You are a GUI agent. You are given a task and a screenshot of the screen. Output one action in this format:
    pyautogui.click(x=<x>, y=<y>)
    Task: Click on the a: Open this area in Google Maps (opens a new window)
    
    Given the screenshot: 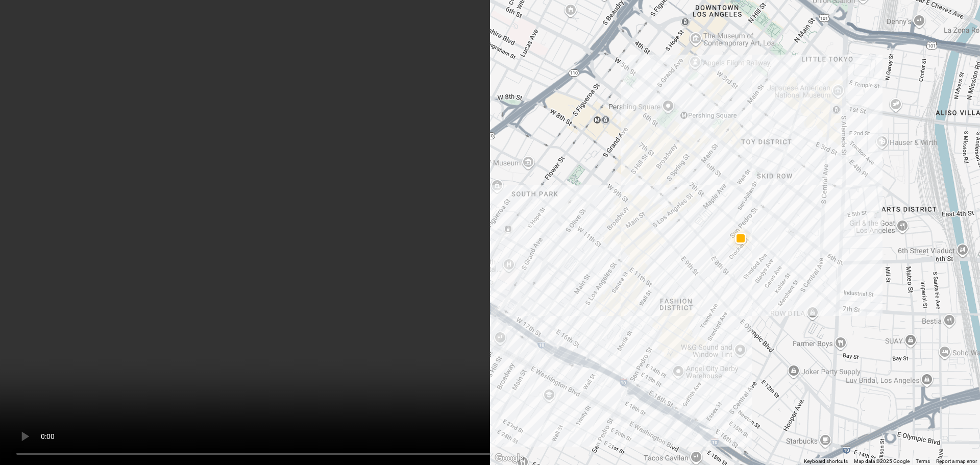 What is the action you would take?
    pyautogui.click(x=509, y=458)
    